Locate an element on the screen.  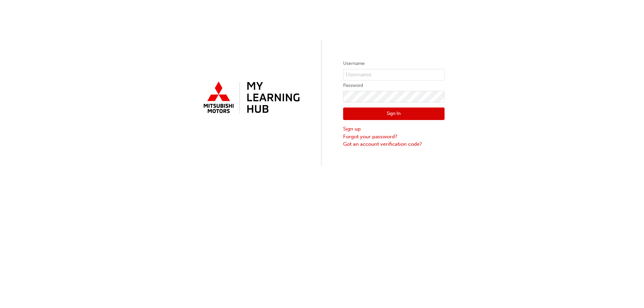
a: Forgot your password? is located at coordinates (394, 136).